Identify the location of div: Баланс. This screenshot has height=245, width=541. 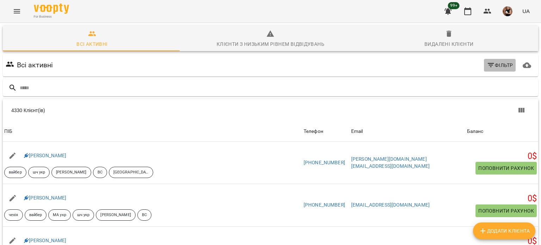
(475, 131).